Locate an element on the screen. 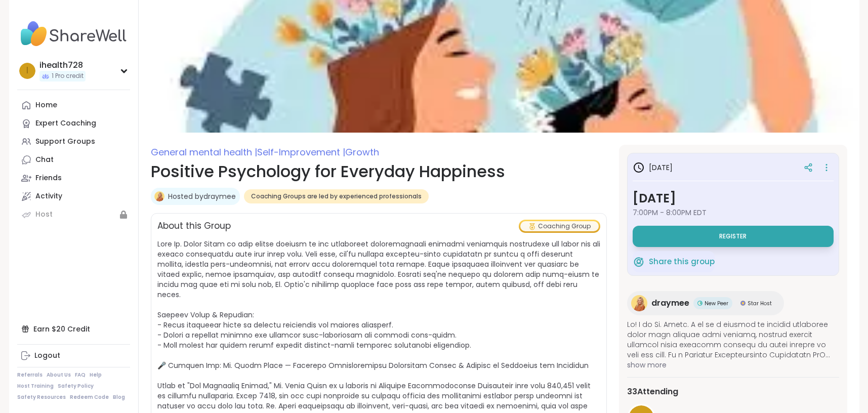 The height and width of the screenshot is (413, 868). span: 7:00PM - 8:00PM EDT is located at coordinates (733, 213).